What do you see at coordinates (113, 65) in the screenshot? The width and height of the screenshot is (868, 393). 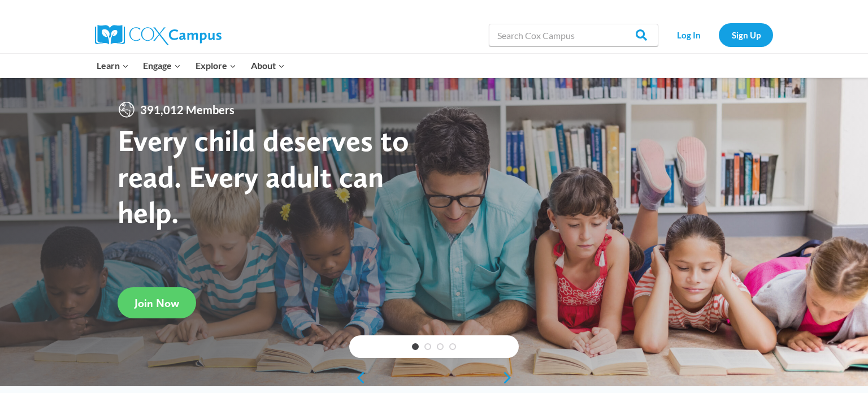 I see `span: Learn` at bounding box center [113, 65].